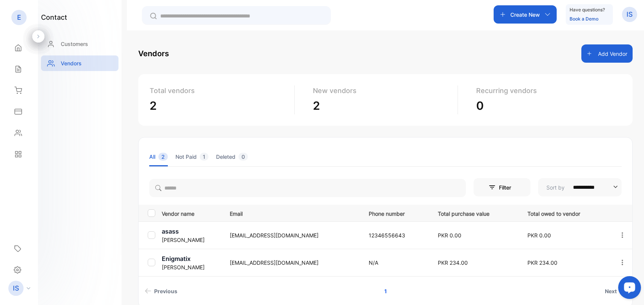  What do you see at coordinates (75, 44) in the screenshot?
I see `p: Customers` at bounding box center [75, 44].